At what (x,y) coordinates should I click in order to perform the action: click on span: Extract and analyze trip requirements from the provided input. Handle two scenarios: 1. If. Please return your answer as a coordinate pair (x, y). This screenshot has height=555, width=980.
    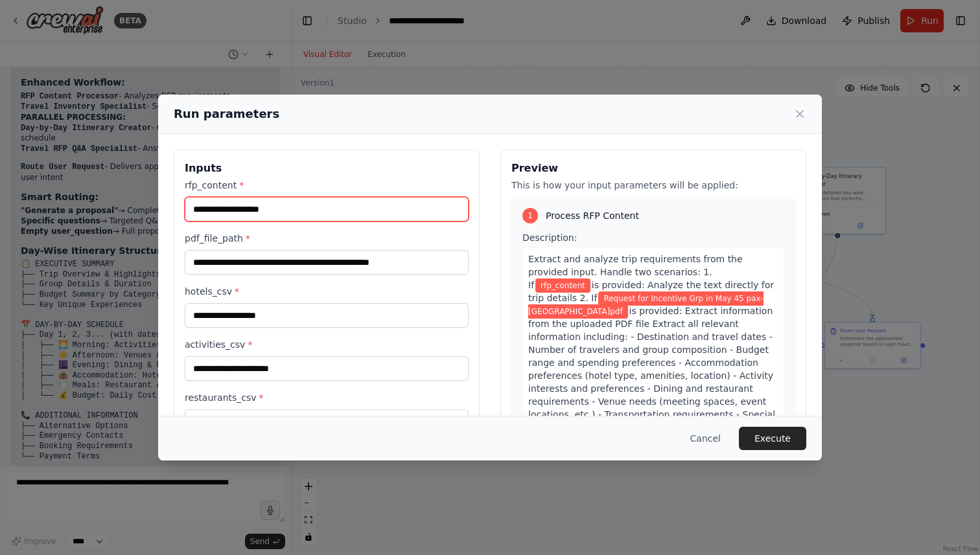
    Looking at the image, I should click on (635, 272).